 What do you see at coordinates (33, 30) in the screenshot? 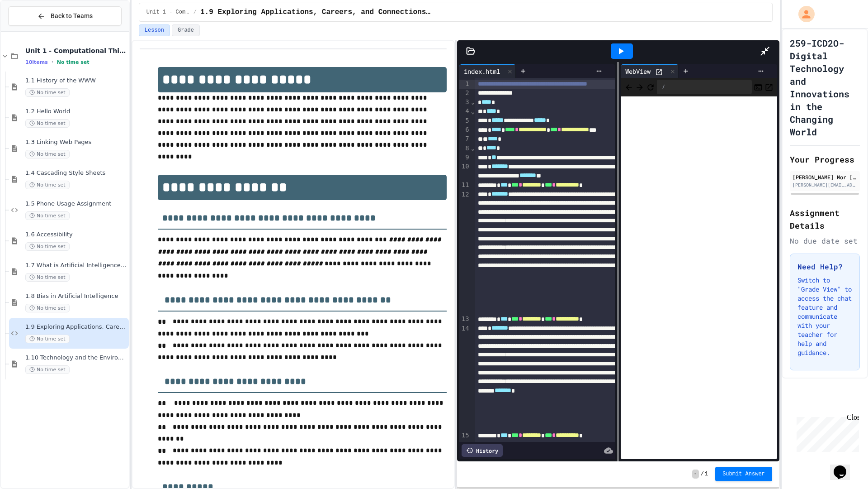
I see `div: Chat with us now!Close` at bounding box center [33, 30].